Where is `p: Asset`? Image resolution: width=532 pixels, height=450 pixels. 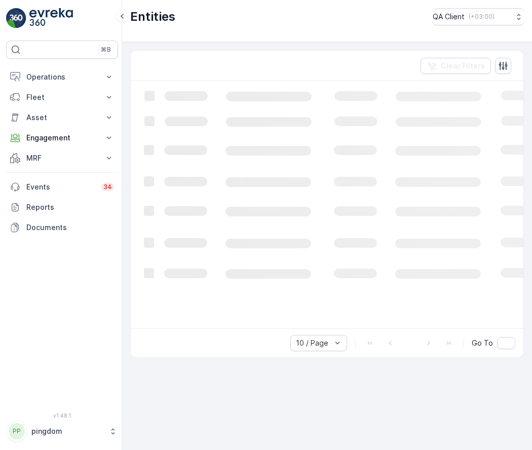
p: Asset is located at coordinates (62, 117).